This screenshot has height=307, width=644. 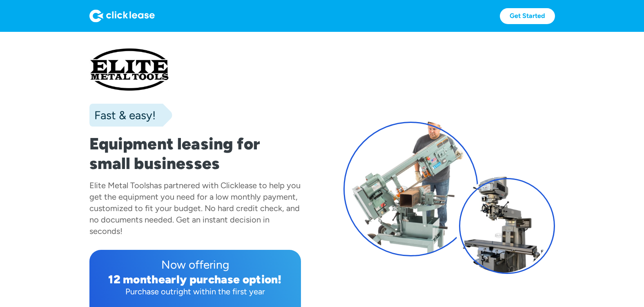 I want to click on div: early purchase option!, so click(x=220, y=279).